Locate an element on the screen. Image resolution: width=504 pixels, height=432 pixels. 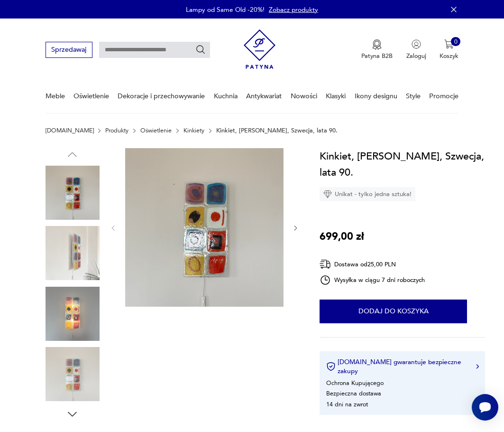
button: Zaloguj is located at coordinates (417, 50).